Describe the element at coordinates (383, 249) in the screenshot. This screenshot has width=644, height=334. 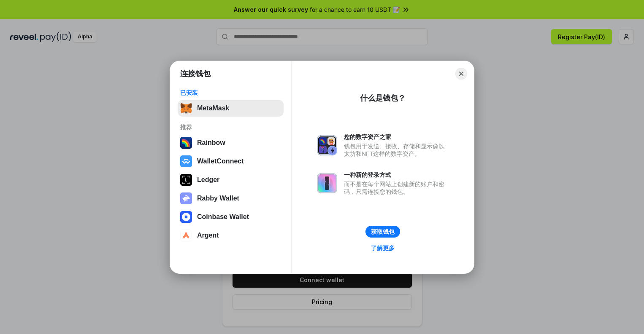
I see `div: 了解更多` at that location.